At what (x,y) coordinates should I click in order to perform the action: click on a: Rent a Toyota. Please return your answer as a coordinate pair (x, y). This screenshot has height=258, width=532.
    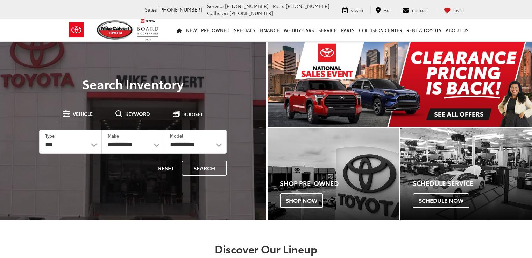
    Looking at the image, I should click on (424, 30).